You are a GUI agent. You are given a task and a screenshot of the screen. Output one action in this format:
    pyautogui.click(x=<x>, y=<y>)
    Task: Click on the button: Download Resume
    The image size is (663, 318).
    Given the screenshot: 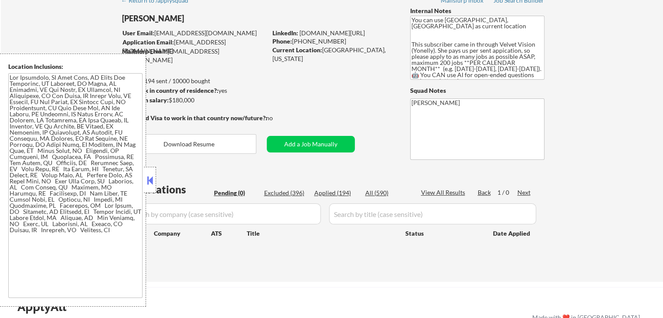 What is the action you would take?
    pyautogui.click(x=189, y=144)
    